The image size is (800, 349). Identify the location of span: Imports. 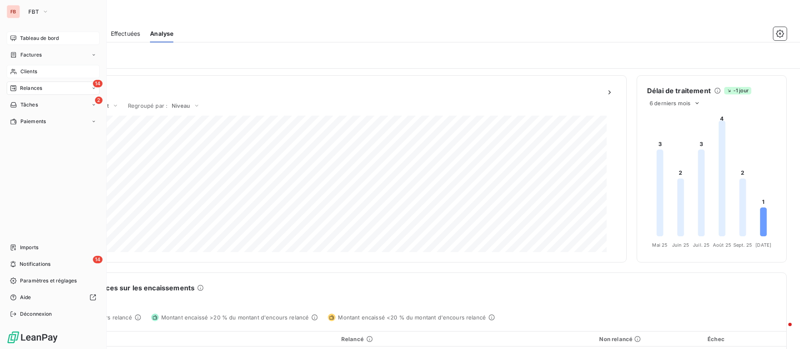
(29, 248).